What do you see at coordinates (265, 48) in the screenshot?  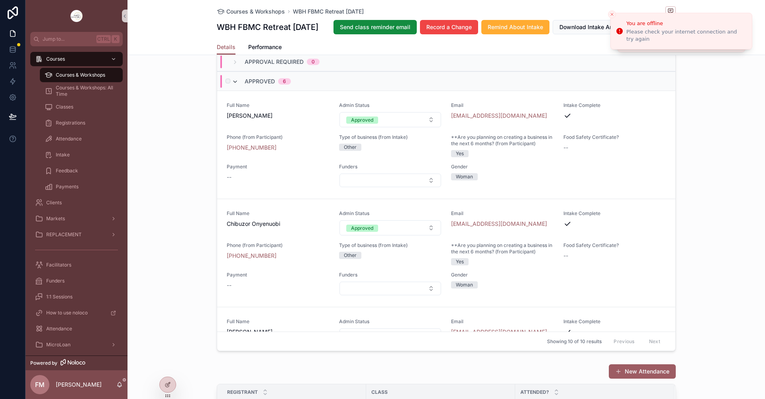 I see `a: Performance` at bounding box center [265, 48].